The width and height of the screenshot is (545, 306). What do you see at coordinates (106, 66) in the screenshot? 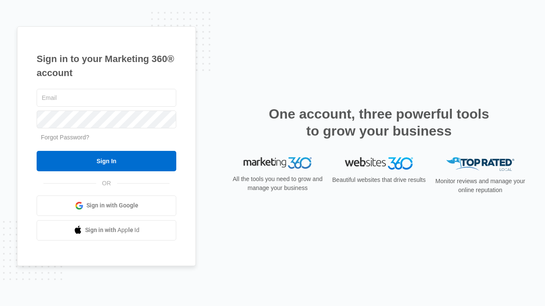
I see `h1: Sign in to your Marketing 360® account` at bounding box center [106, 66].